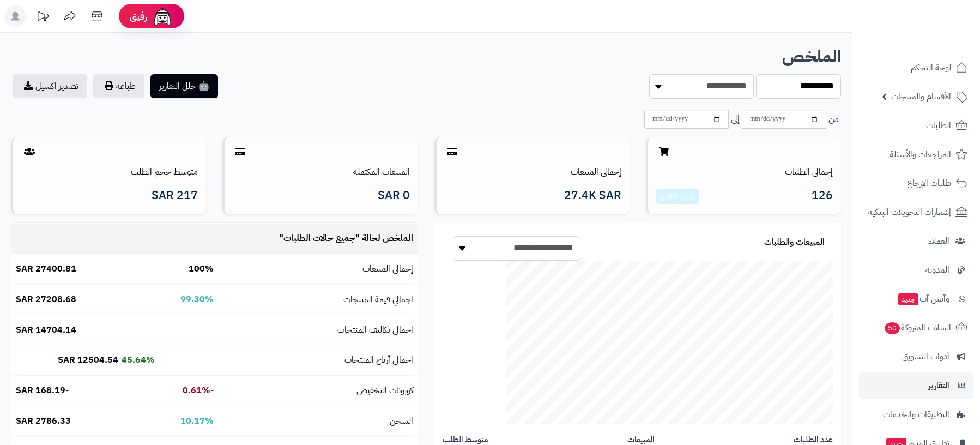  Describe the element at coordinates (917, 328) in the screenshot. I see `a: السلات المتروكة50` at that location.